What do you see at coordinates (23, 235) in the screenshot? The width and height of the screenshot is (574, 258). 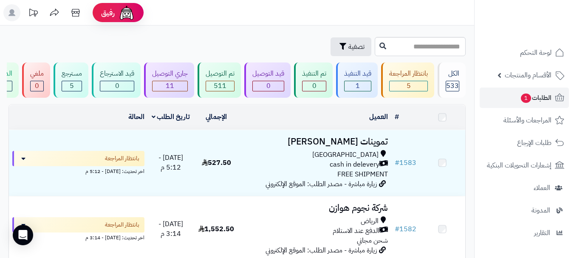 I see `div: Open Intercom Messenger` at bounding box center [23, 235].